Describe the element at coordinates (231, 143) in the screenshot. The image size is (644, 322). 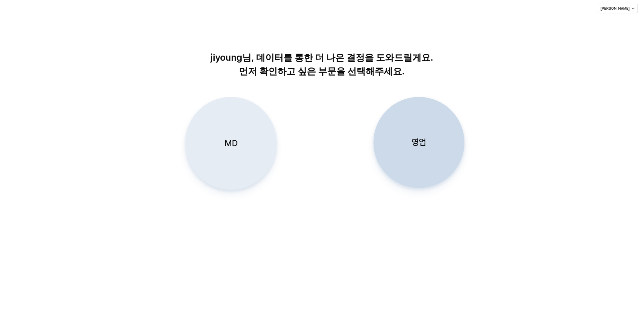
I see `p: MD` at that location.